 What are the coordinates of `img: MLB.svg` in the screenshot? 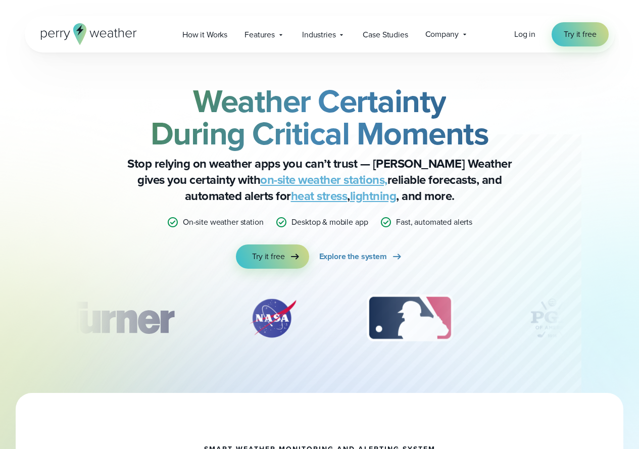 It's located at (409, 318).